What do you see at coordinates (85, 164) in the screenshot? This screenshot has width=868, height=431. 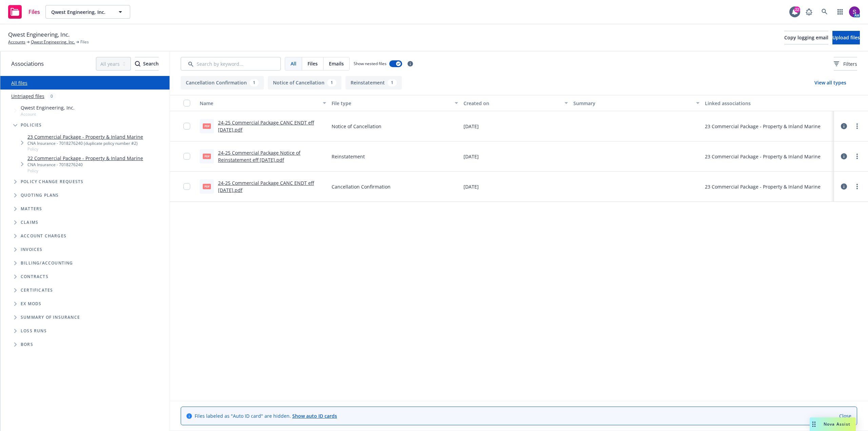 I see `div: CNA Insurance - 7018276240` at bounding box center [85, 164].